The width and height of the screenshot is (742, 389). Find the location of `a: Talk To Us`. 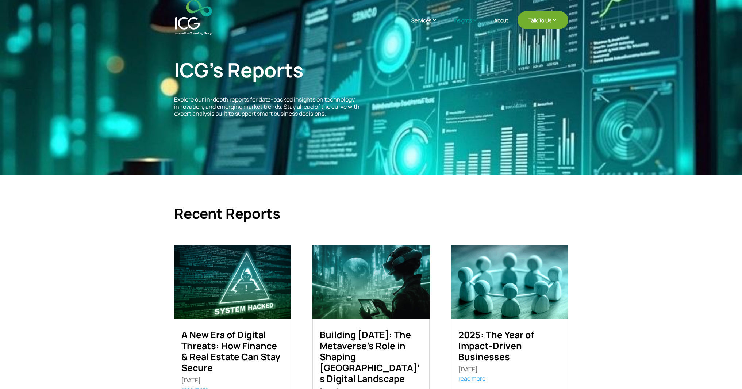

a: Talk To Us is located at coordinates (542, 20).